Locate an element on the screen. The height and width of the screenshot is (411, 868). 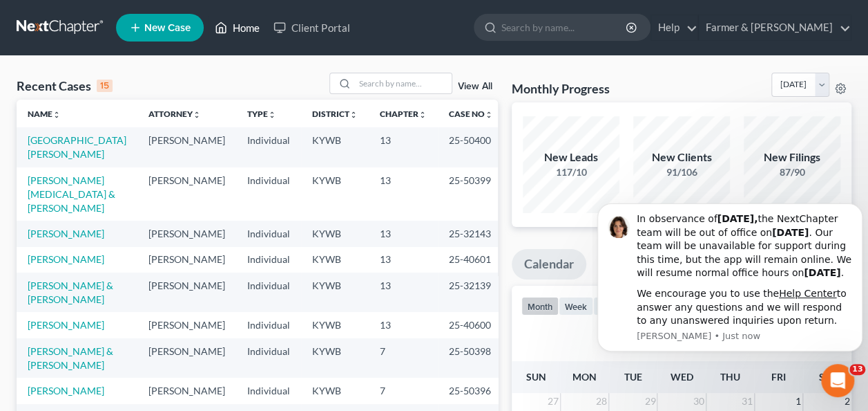
div: 15 is located at coordinates (104, 86).